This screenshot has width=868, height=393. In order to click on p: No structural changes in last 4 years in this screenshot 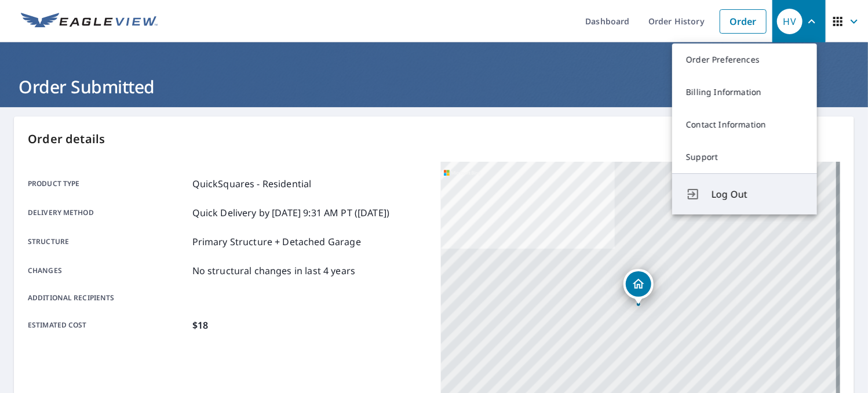, I will do `click(274, 271)`.